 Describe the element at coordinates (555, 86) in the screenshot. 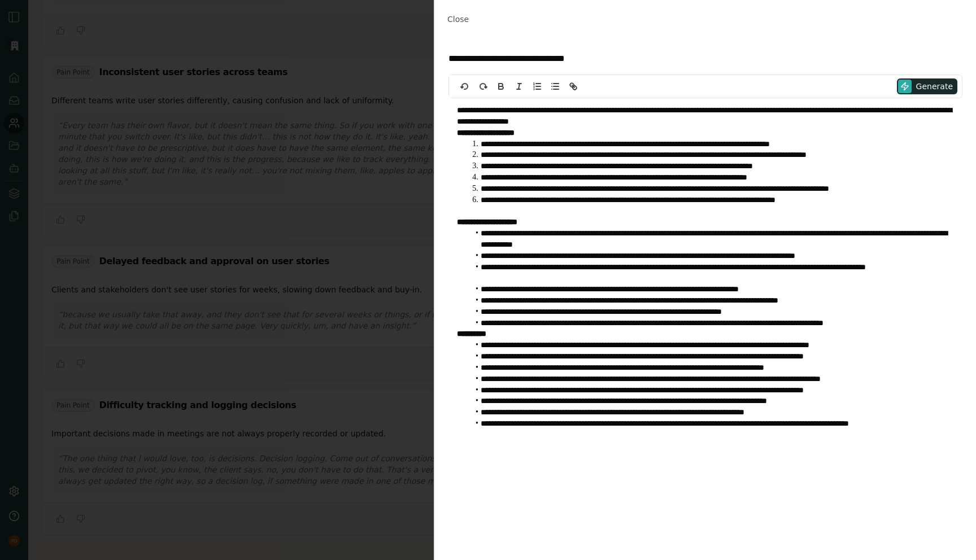

I see `button: Bullet` at that location.